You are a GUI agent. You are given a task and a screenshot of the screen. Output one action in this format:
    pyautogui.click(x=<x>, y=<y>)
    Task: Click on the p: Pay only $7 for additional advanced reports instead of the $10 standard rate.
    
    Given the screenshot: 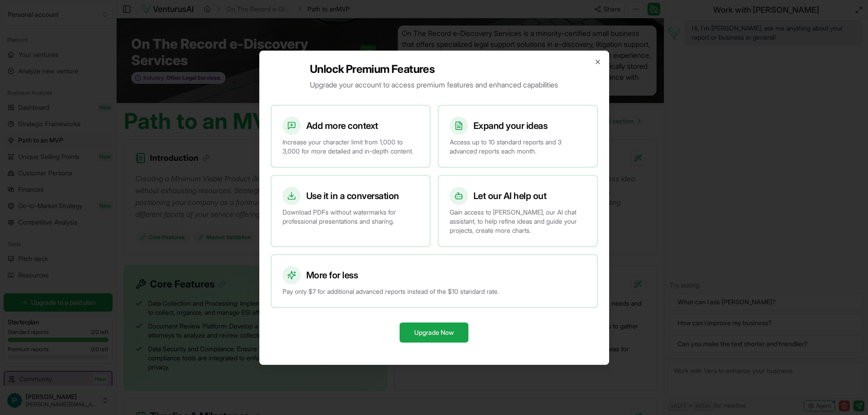 What is the action you would take?
    pyautogui.click(x=434, y=291)
    